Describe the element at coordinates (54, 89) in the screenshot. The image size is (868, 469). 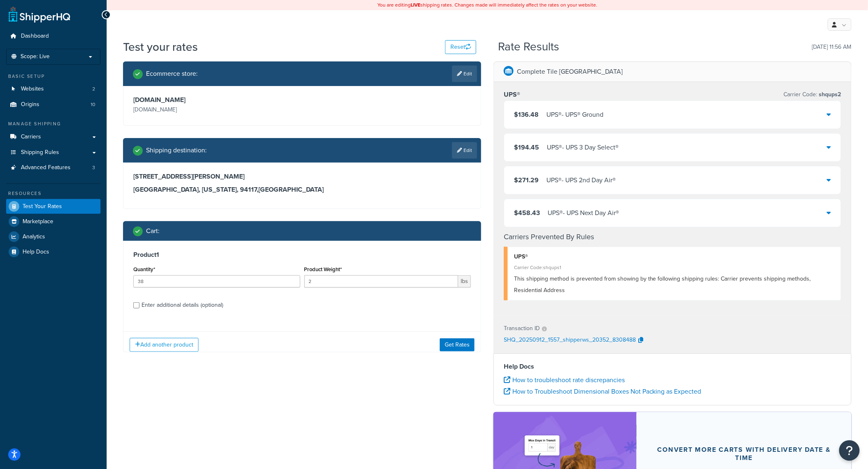
I see `a: Websites2` at that location.